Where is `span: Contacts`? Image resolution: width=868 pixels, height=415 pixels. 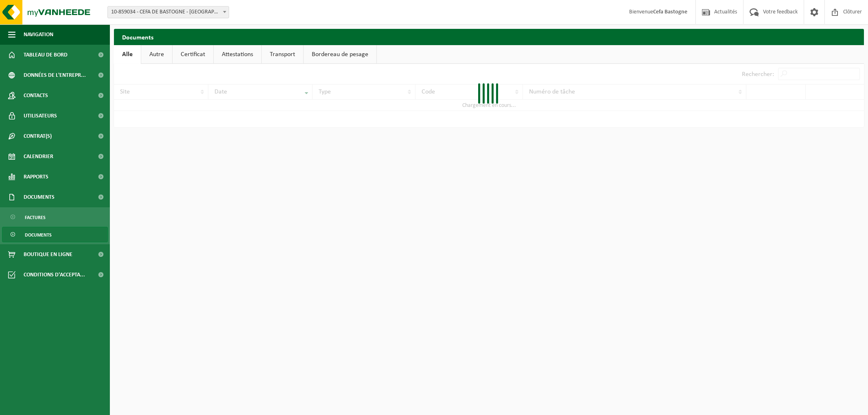
span: Contacts is located at coordinates (36, 96).